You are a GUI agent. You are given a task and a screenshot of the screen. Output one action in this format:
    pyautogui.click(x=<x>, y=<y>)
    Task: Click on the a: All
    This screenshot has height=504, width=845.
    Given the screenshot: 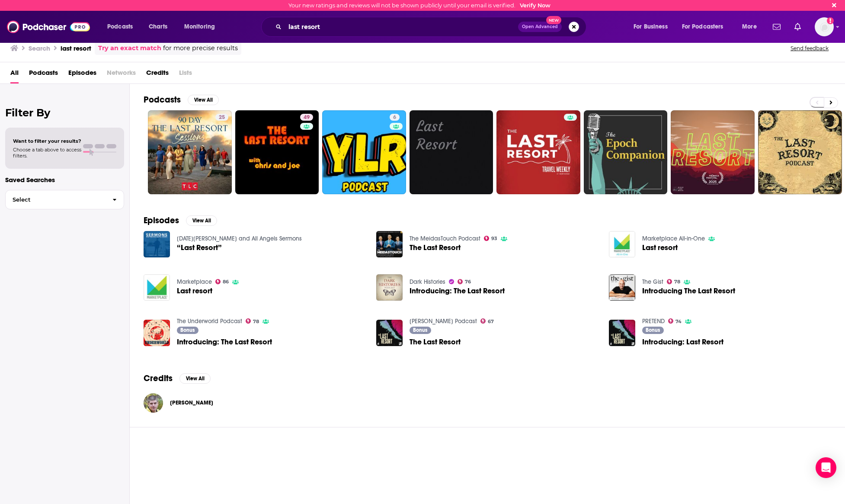 What is the action you would take?
    pyautogui.click(x=15, y=75)
    